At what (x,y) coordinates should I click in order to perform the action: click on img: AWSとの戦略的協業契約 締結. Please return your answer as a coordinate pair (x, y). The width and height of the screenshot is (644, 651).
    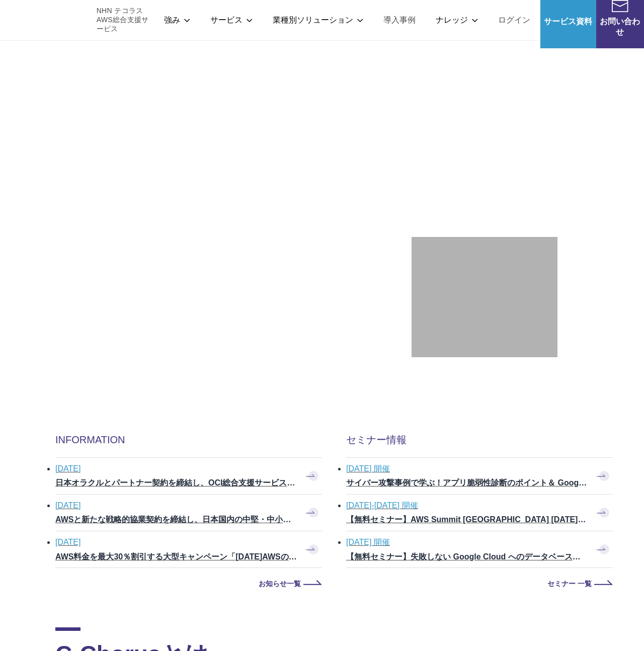
    Looking at the image, I should click on (146, 319).